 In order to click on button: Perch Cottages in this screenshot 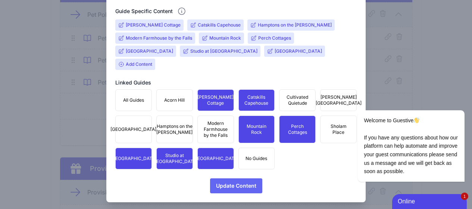, I will do `click(297, 129)`.